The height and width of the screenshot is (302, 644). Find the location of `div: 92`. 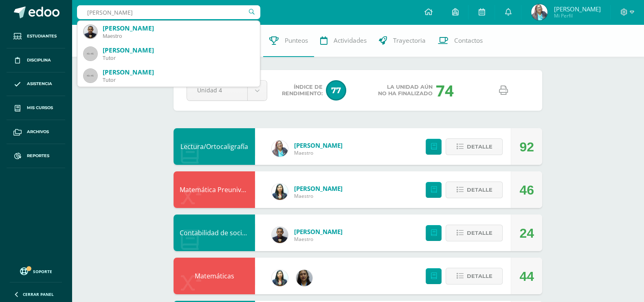

div: 92 is located at coordinates (527, 147).